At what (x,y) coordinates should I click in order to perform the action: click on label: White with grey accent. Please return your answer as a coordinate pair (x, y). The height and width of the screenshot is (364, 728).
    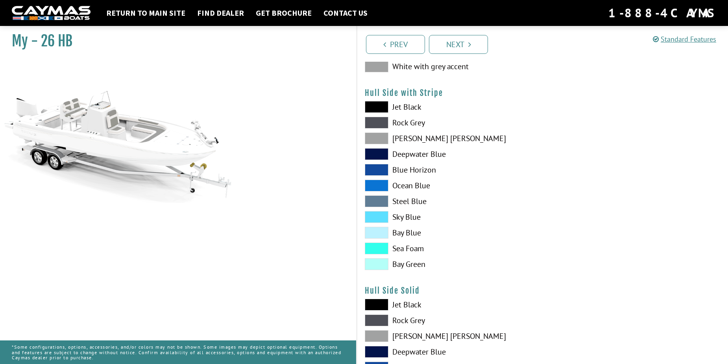
    Looking at the image, I should click on (450, 66).